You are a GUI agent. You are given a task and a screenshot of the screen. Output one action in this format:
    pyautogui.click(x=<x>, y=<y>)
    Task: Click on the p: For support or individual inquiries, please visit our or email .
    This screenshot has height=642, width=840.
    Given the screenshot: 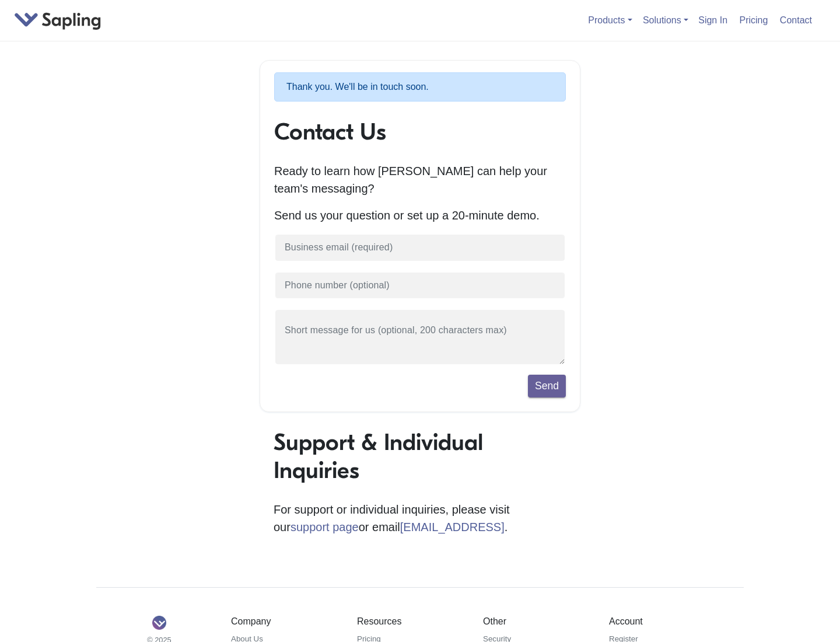 What is the action you would take?
    pyautogui.click(x=420, y=518)
    